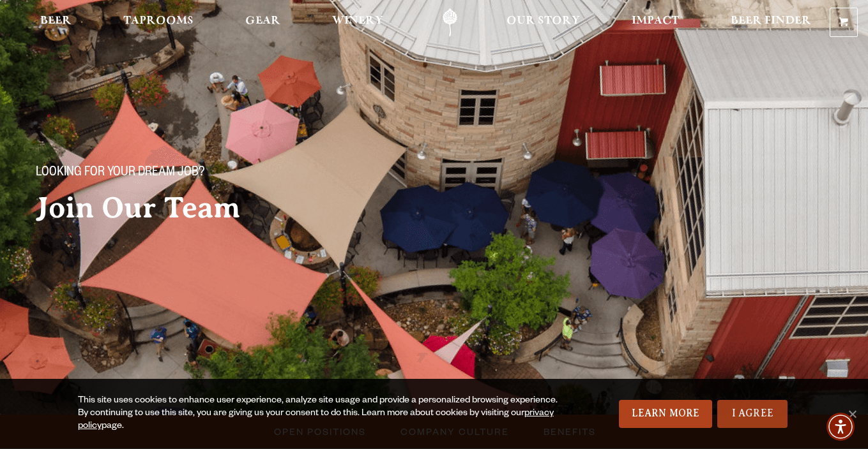  Describe the element at coordinates (752, 414) in the screenshot. I see `a: I Agree` at that location.